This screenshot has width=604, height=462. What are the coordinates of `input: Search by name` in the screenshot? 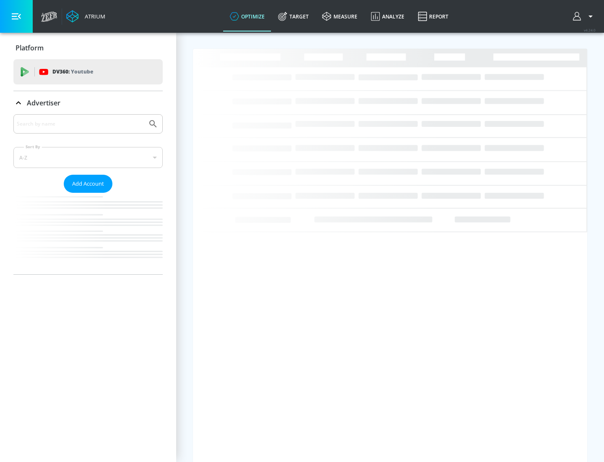 It's located at (80, 124).